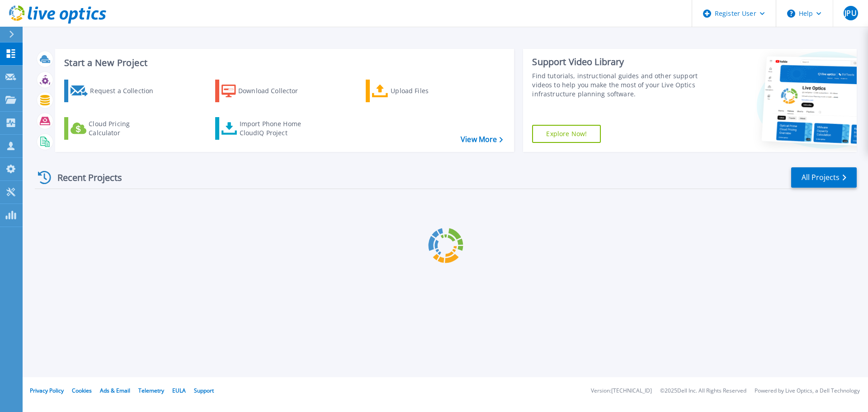 The height and width of the screenshot is (412, 868). What do you see at coordinates (151, 390) in the screenshot?
I see `a: Telemetry` at bounding box center [151, 390].